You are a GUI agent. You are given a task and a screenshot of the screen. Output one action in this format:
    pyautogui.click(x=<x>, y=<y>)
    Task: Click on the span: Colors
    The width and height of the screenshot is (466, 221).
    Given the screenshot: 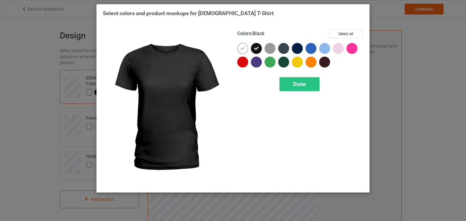 What is the action you would take?
    pyautogui.click(x=244, y=33)
    